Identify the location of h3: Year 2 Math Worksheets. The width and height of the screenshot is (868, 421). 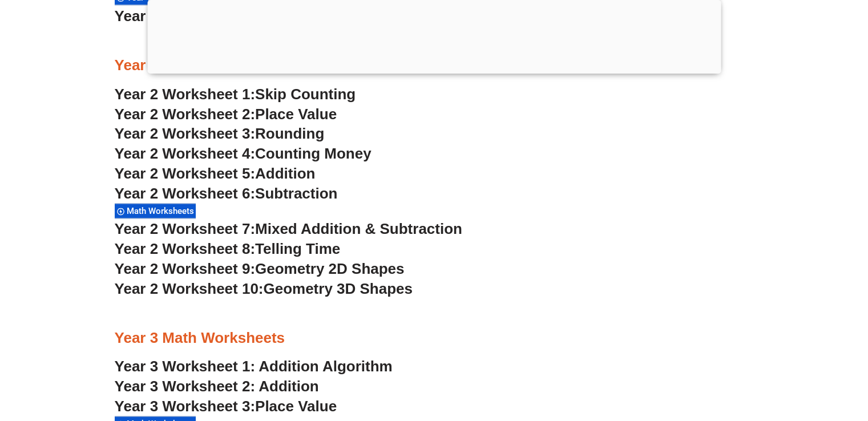
(434, 66).